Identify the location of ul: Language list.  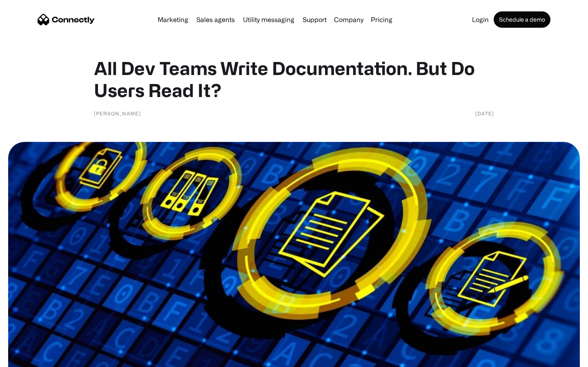
(33, 359).